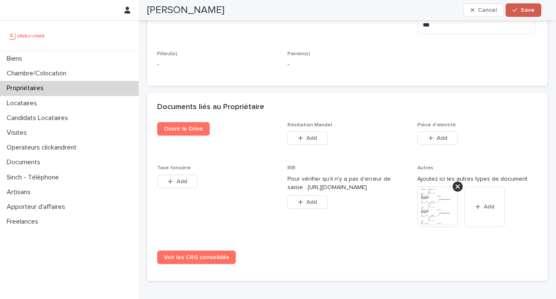 This screenshot has width=556, height=299. Describe the element at coordinates (437, 125) in the screenshot. I see `span: Pièce d'identité` at that location.